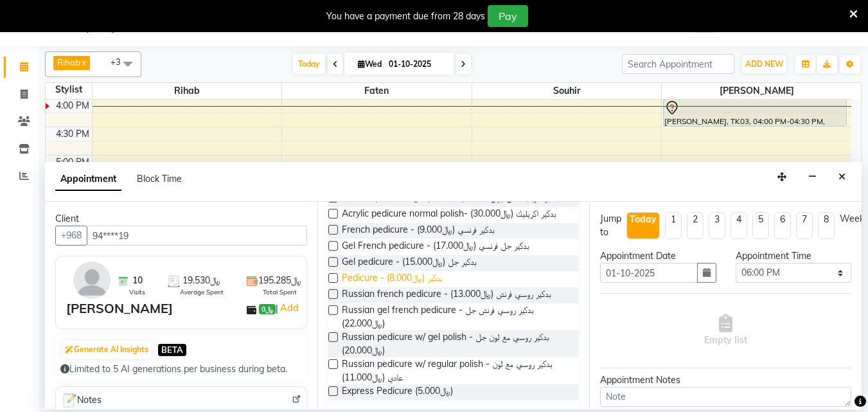  What do you see at coordinates (764, 64) in the screenshot?
I see `button: ADD NEW` at bounding box center [764, 64].